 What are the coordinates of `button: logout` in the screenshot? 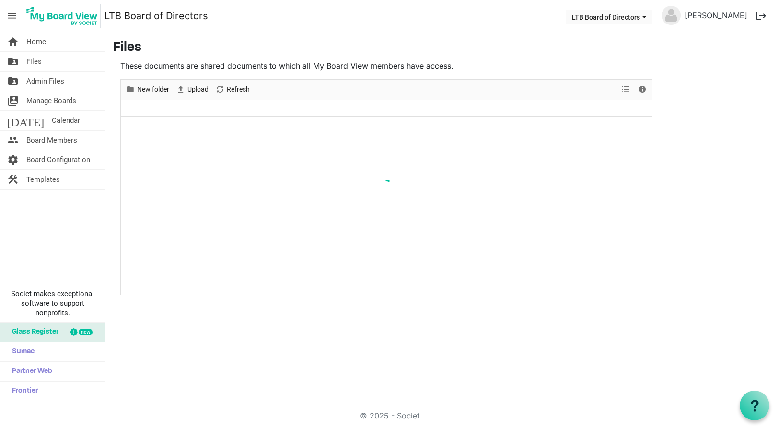 It's located at (762, 16).